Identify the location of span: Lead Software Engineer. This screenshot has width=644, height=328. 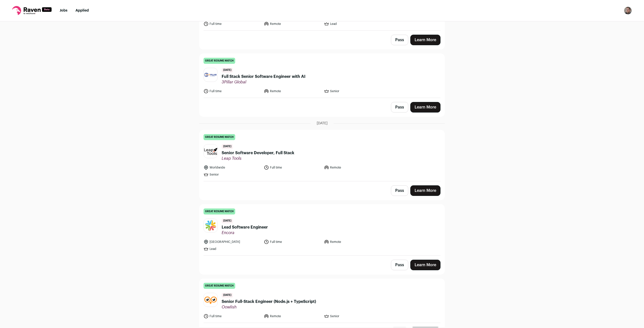
(245, 228).